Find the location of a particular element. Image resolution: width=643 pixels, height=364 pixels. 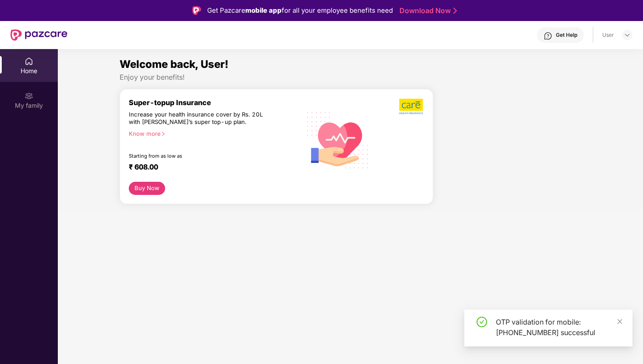

img: Logo is located at coordinates (197, 11).